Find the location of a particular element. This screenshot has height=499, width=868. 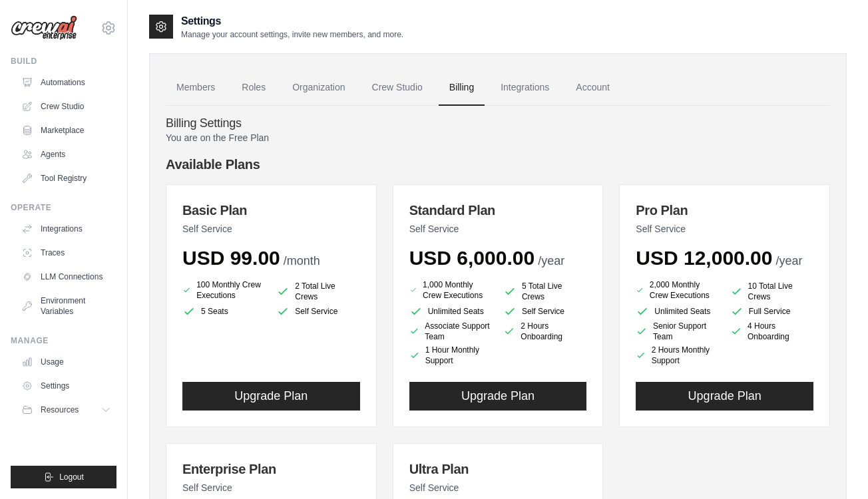

li: 5 Seats is located at coordinates (223, 312).